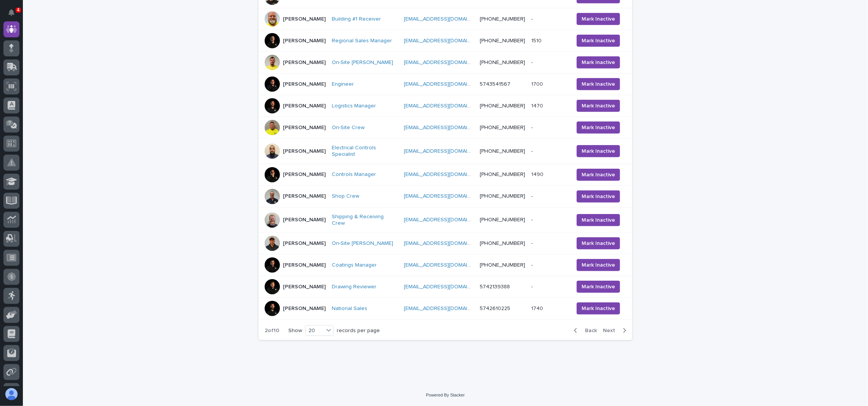 This screenshot has width=868, height=406. Describe the element at coordinates (11, 13) in the screenshot. I see `button: Notifications` at that location.